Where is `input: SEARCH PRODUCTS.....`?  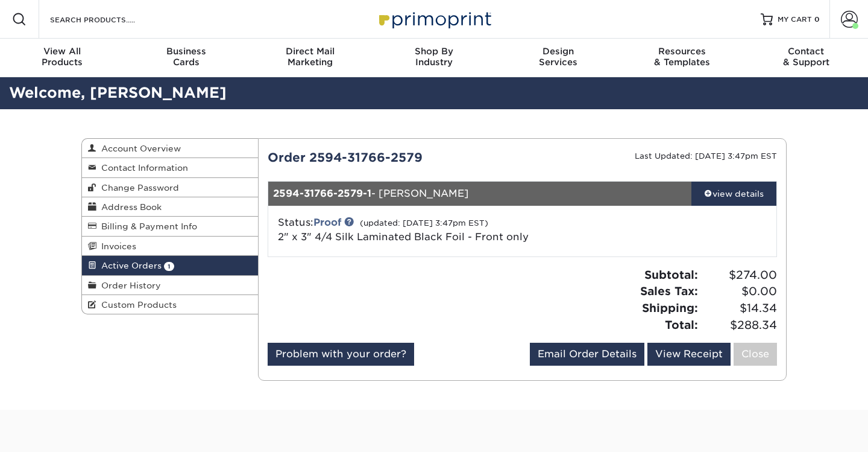 input: SEARCH PRODUCTS..... is located at coordinates (107, 20).